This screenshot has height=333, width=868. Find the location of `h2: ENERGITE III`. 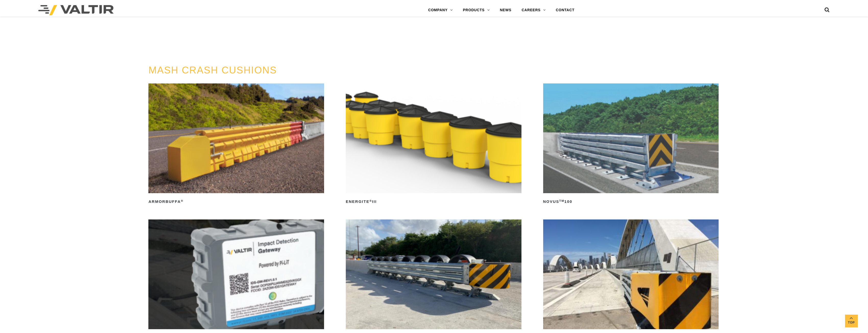

h2: ENERGITE III is located at coordinates (433, 202).